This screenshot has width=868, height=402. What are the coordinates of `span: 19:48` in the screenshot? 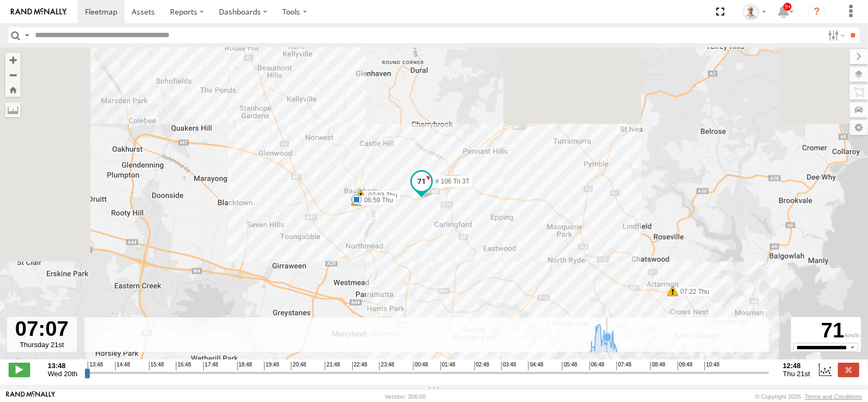 It's located at (272, 366).